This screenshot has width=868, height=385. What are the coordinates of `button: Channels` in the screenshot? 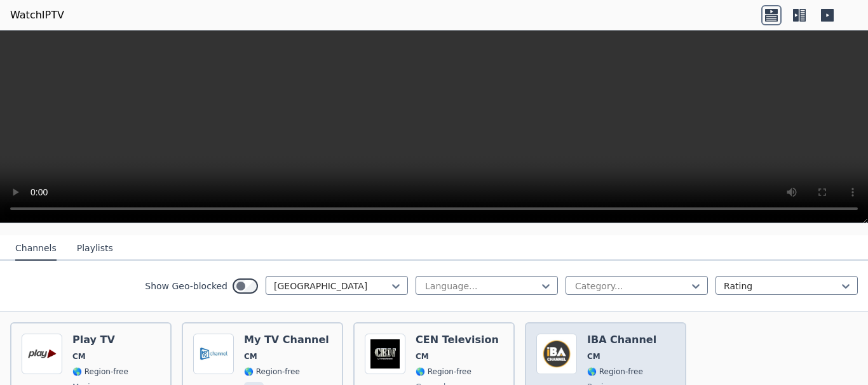 It's located at (36, 249).